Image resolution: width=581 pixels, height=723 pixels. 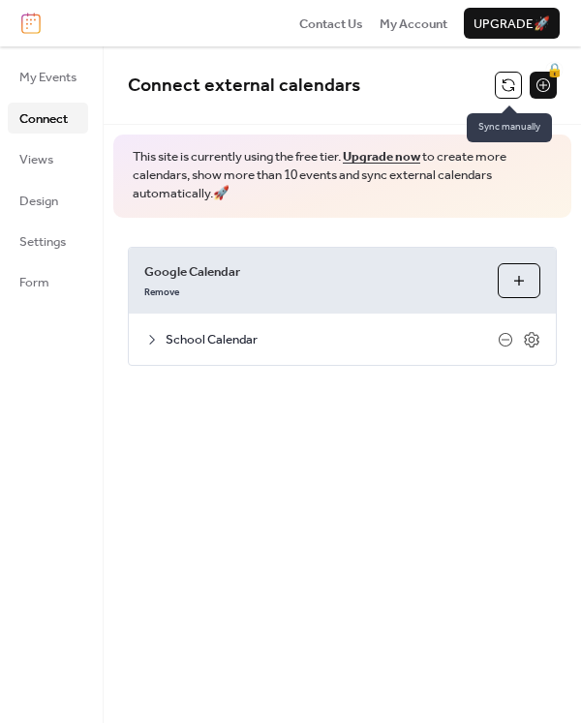 What do you see at coordinates (47, 77) in the screenshot?
I see `span: My Events` at bounding box center [47, 77].